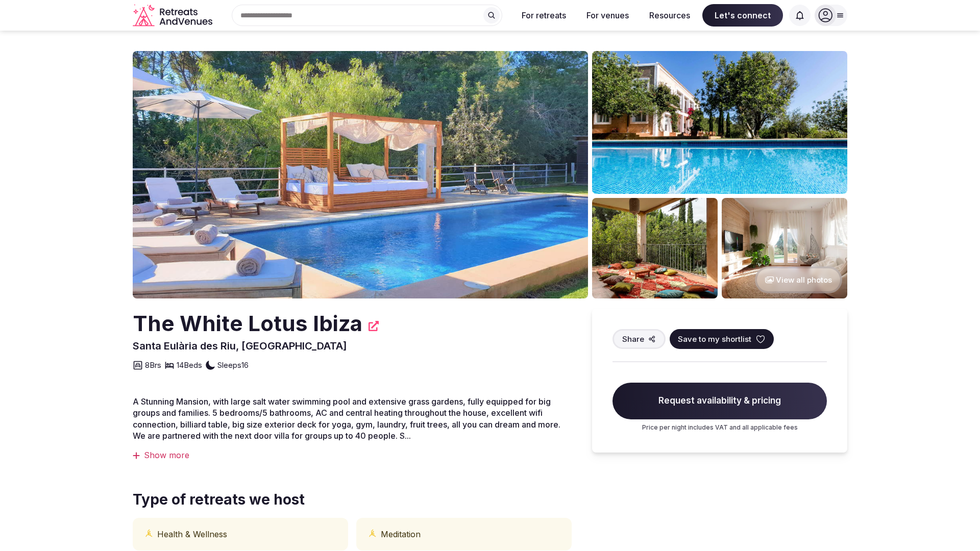 This screenshot has height=551, width=980. Describe the element at coordinates (232, 365) in the screenshot. I see `span: Sleeps 16` at that location.